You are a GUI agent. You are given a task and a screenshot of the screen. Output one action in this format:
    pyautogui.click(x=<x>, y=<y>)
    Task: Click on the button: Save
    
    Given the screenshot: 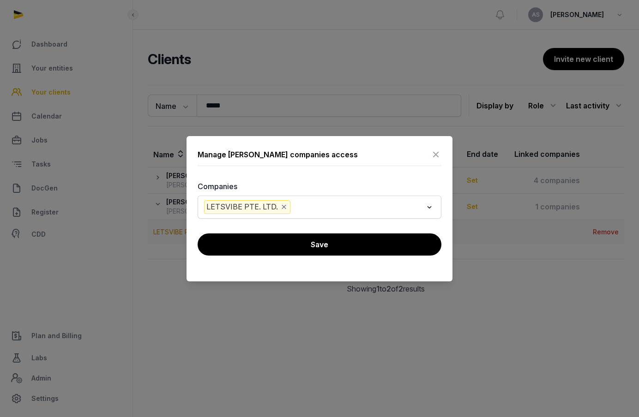 What is the action you would take?
    pyautogui.click(x=319, y=245)
    